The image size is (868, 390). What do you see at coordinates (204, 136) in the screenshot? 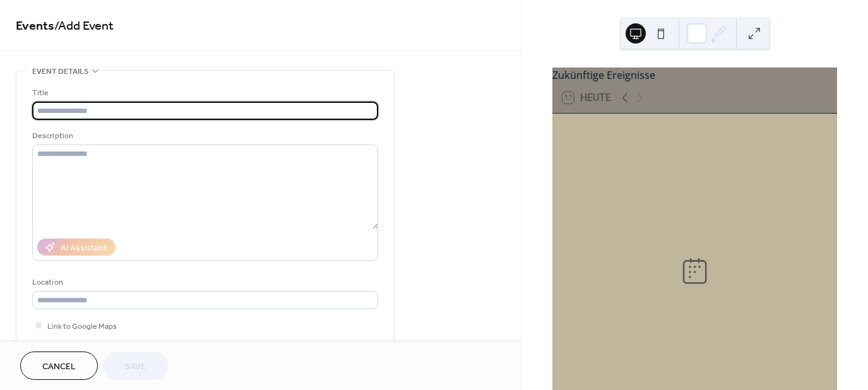
I see `div: Description` at bounding box center [204, 136].